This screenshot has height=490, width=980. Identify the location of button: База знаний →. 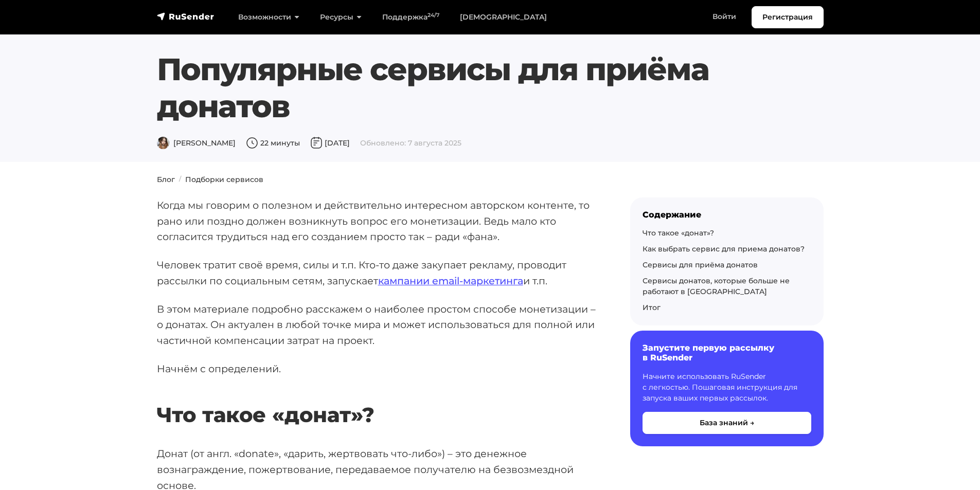
(727, 423).